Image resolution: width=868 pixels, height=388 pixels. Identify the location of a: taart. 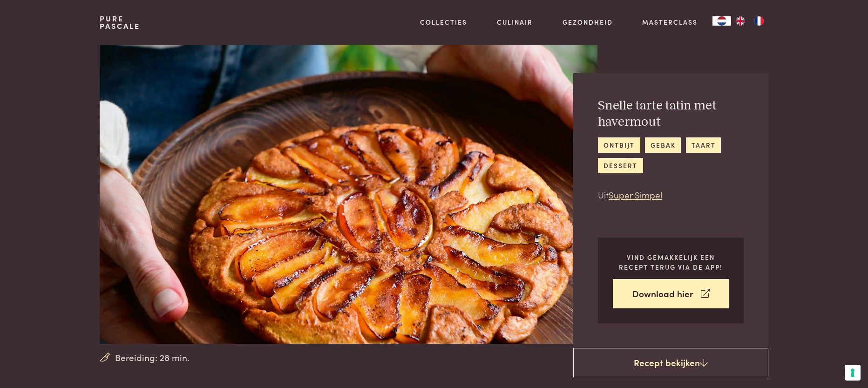
(703, 145).